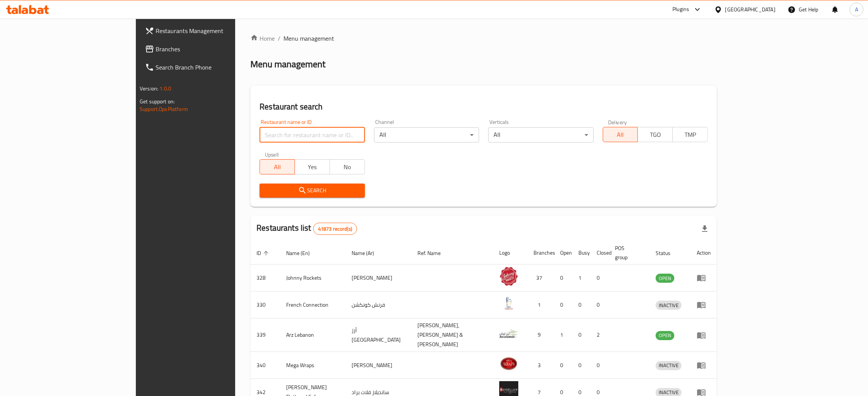 This screenshot has height=396, width=868. I want to click on a: Search Branch Phone, so click(210, 67).